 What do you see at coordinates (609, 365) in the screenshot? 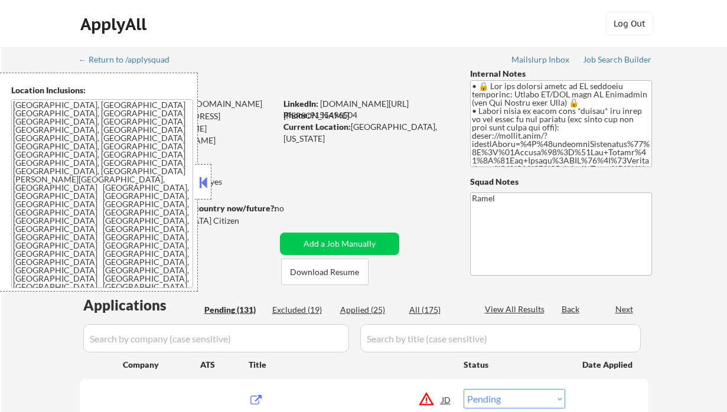
I see `div: Date Applied` at bounding box center [609, 365].